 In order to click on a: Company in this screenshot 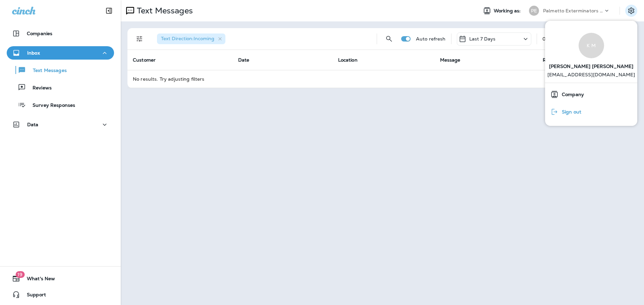, I will do `click(591, 94)`.